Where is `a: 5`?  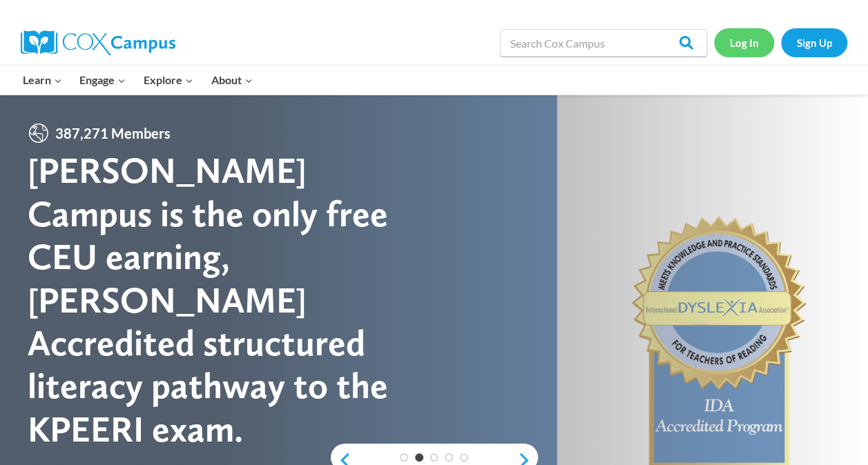
a: 5 is located at coordinates (464, 457).